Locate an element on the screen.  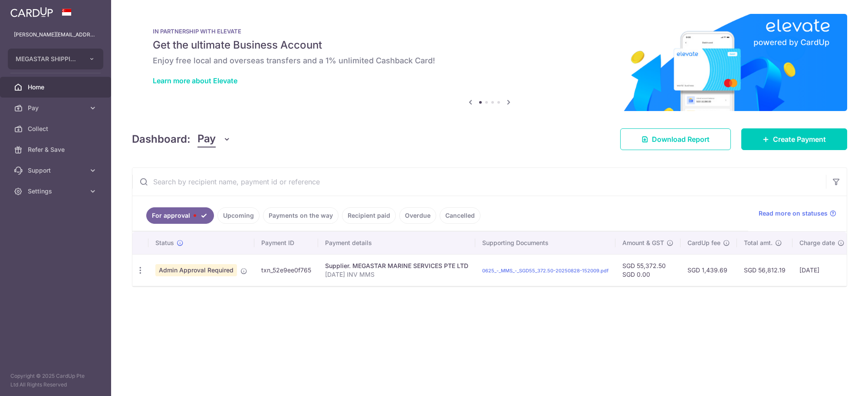
td: SGD 56,812.19 is located at coordinates (765, 270).